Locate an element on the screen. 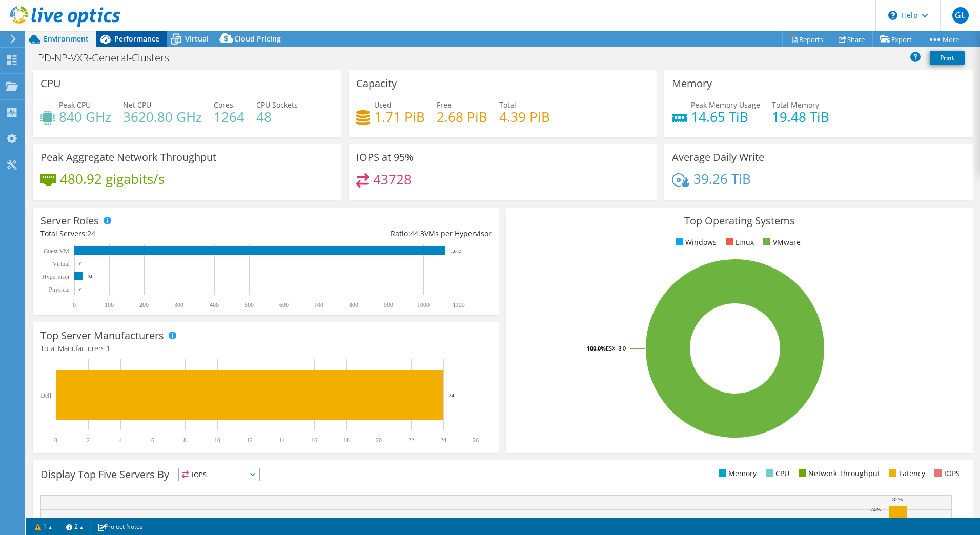 This screenshot has height=535, width=980. span: 1 is located at coordinates (108, 348).